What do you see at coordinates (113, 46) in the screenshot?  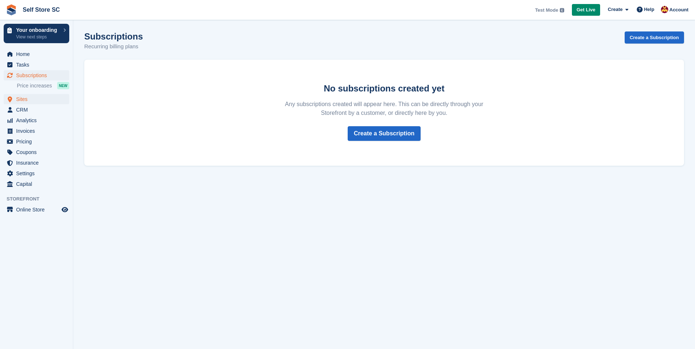 I see `p: Recurring billing plans` at bounding box center [113, 46].